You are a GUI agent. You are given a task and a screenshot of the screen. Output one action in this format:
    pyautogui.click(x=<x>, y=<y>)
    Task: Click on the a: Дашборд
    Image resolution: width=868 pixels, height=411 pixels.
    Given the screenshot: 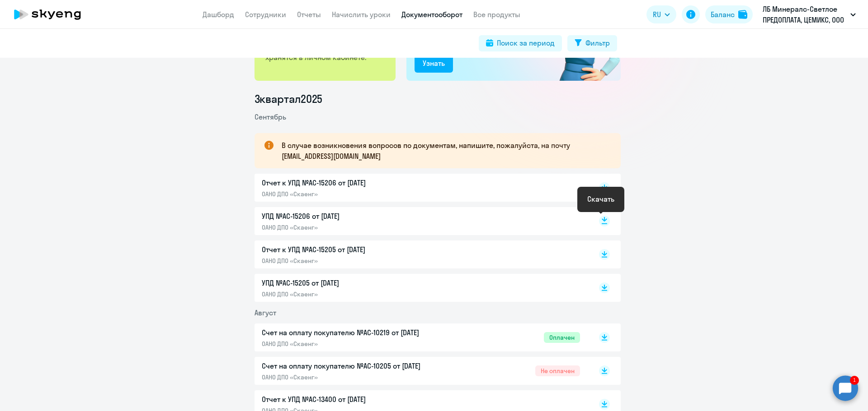 What is the action you would take?
    pyautogui.click(x=218, y=15)
    